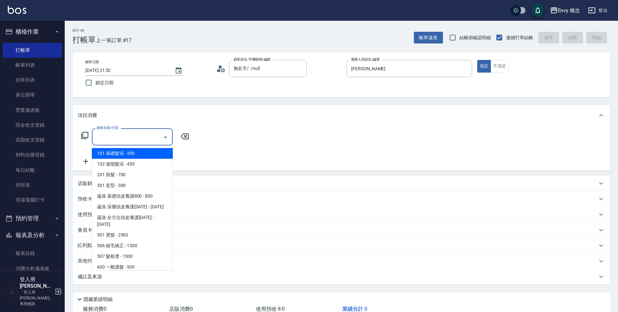 This screenshot has height=312, width=618. What do you see at coordinates (428, 38) in the screenshot?
I see `button: 帳單速查` at bounding box center [428, 38].